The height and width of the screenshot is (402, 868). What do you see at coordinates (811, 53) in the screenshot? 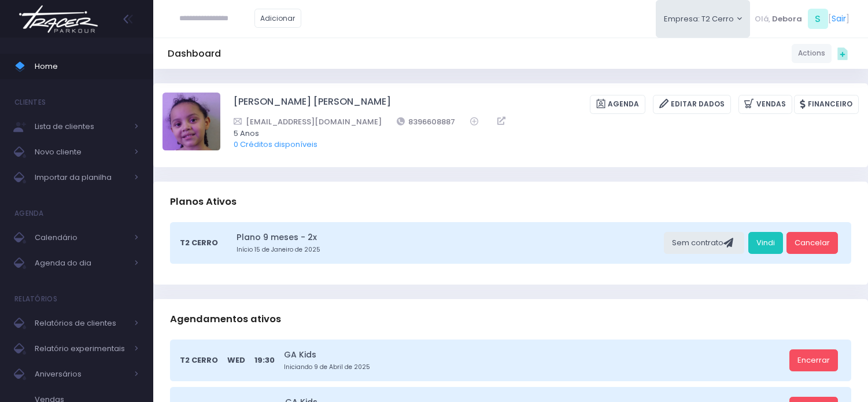
I see `a: Actions` at bounding box center [811, 53].